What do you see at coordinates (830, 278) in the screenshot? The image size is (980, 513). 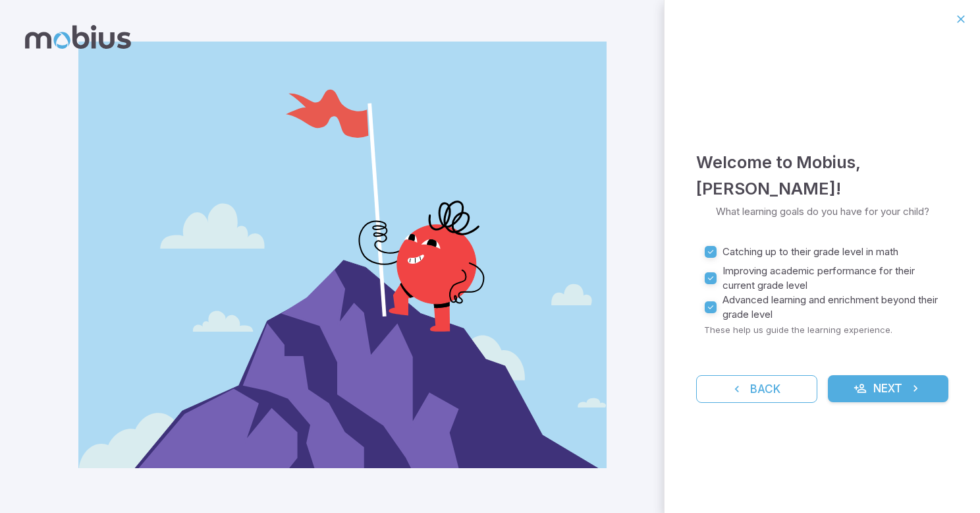 I see `span: Improving academic performance for their current grade level` at bounding box center [830, 278].